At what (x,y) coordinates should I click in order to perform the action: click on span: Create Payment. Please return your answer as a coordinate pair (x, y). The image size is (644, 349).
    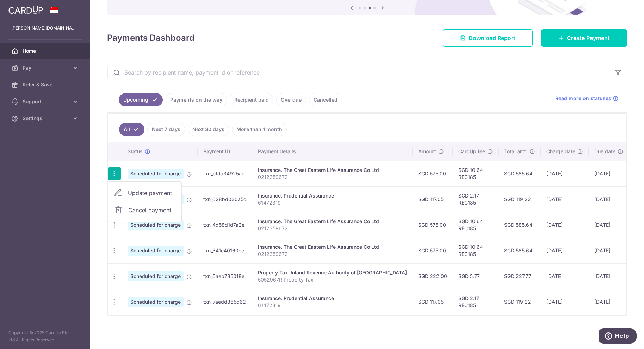
    Looking at the image, I should click on (588, 38).